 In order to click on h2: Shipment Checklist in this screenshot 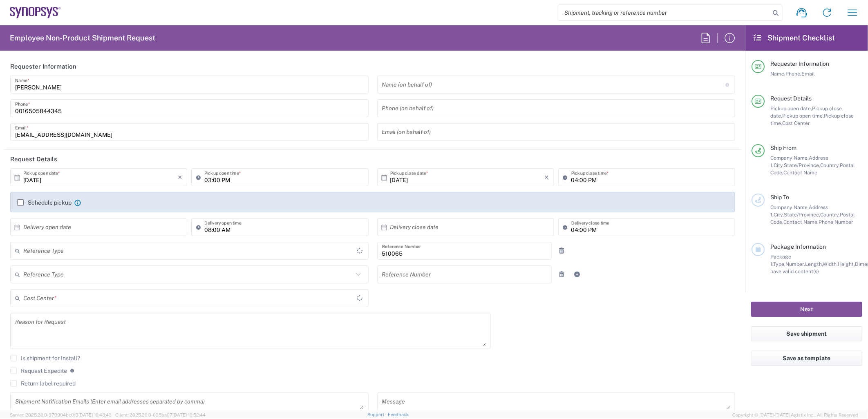, I will do `click(794, 38)`.